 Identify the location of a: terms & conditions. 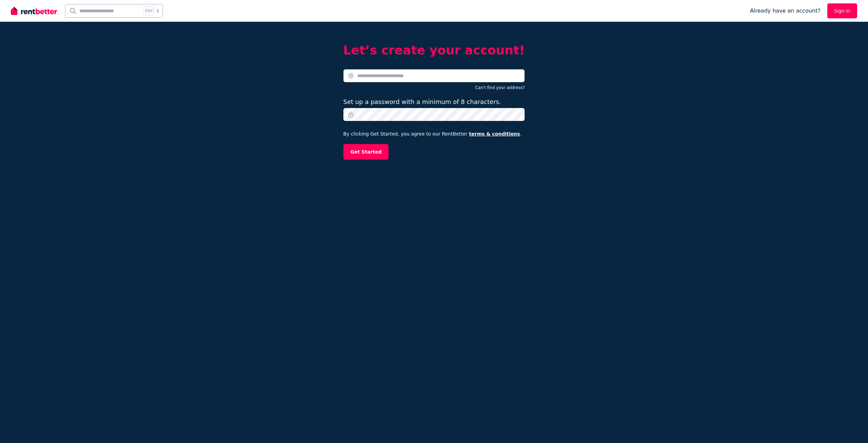
(494, 133).